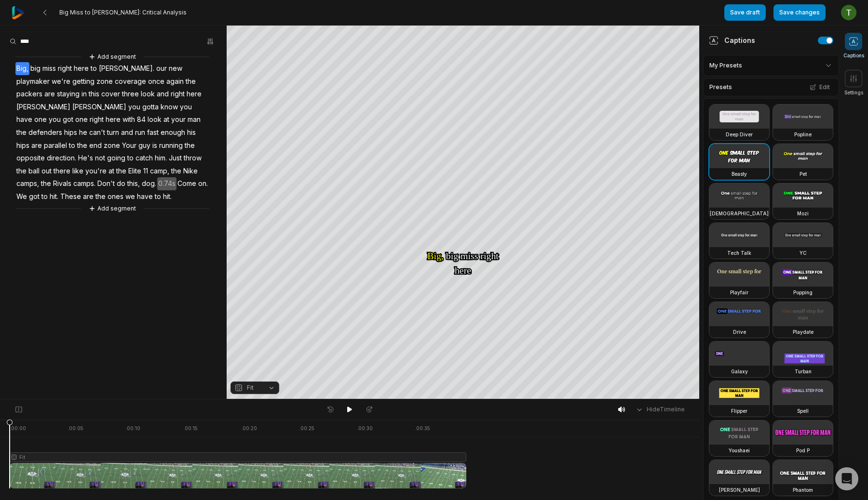 Image resolution: width=868 pixels, height=500 pixels. Describe the element at coordinates (203, 184) in the screenshot. I see `span: on.` at that location.